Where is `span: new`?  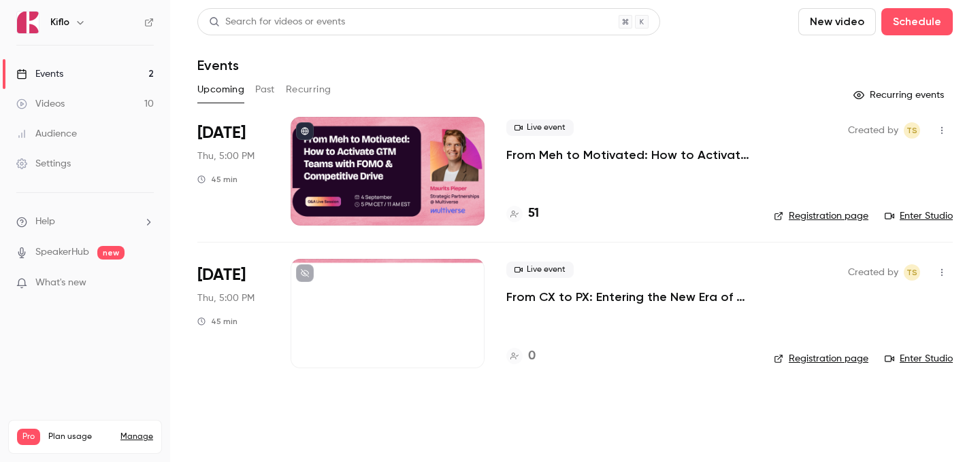
span: new is located at coordinates (111, 253).